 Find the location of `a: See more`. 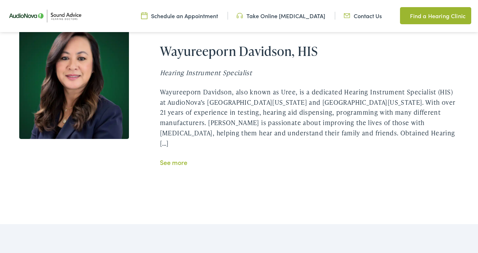

a: See more is located at coordinates (174, 162).